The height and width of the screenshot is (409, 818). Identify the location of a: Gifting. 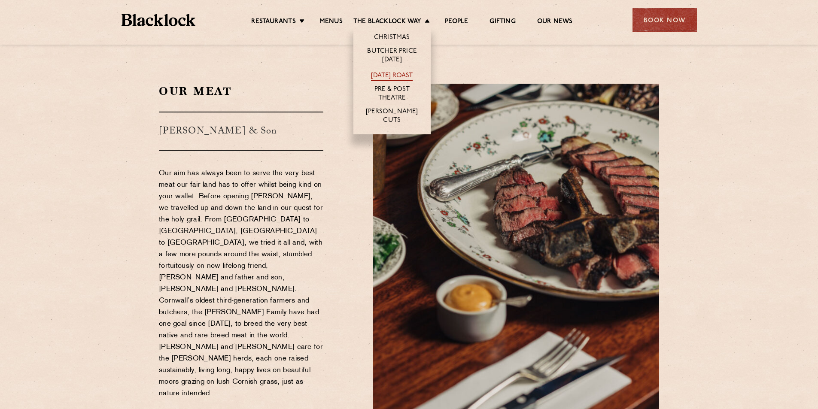
(503, 22).